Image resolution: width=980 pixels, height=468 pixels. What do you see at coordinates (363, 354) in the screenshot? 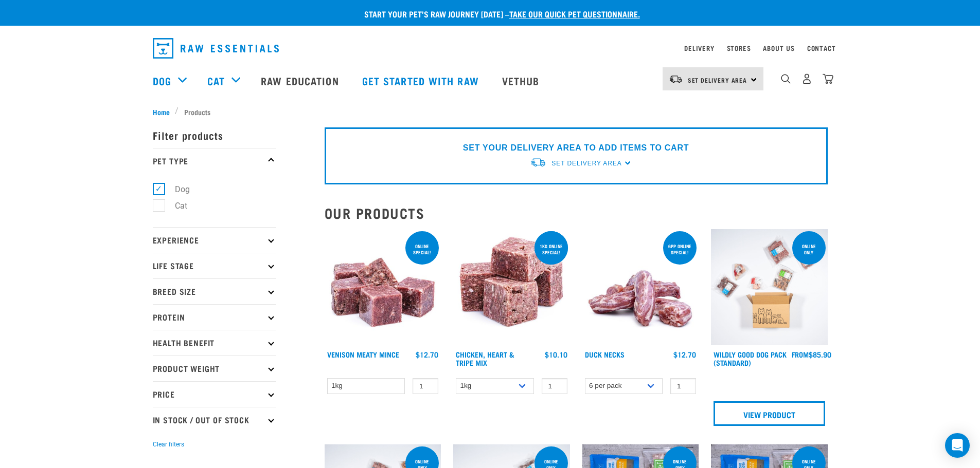
I see `a: Venison Meaty Mince` at bounding box center [363, 354].